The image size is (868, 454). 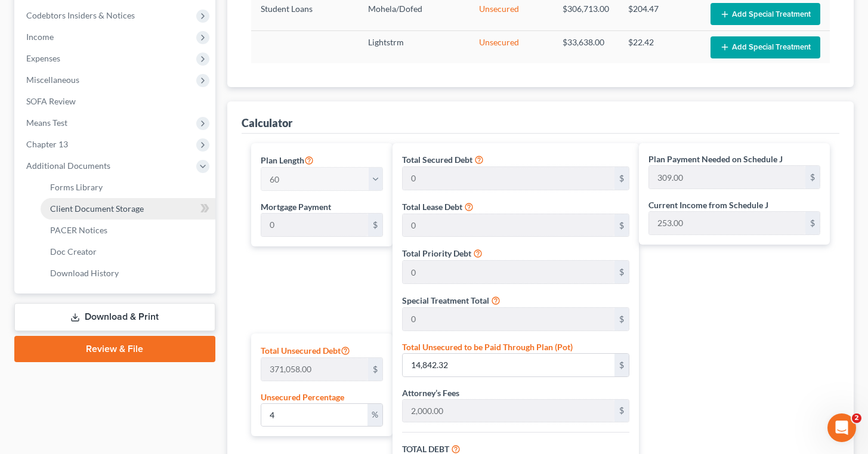 What do you see at coordinates (296, 206) in the screenshot?
I see `label: Mortgage Payment` at bounding box center [296, 206].